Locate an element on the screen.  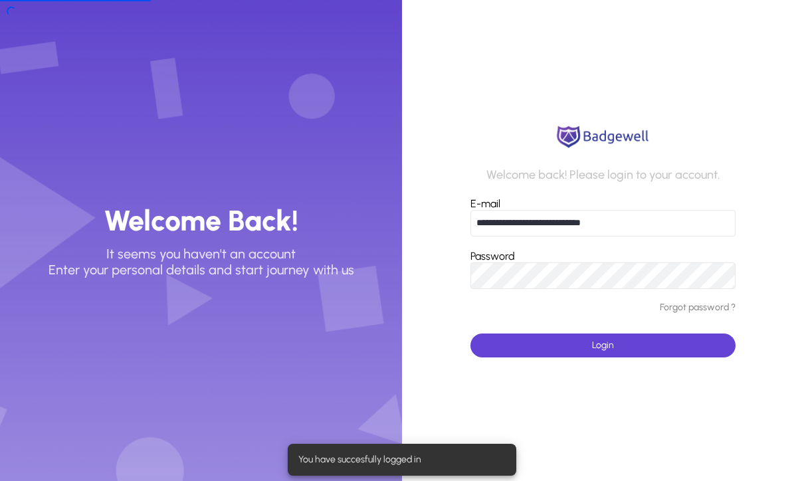
h3: Welcome Back! is located at coordinates (201, 221).